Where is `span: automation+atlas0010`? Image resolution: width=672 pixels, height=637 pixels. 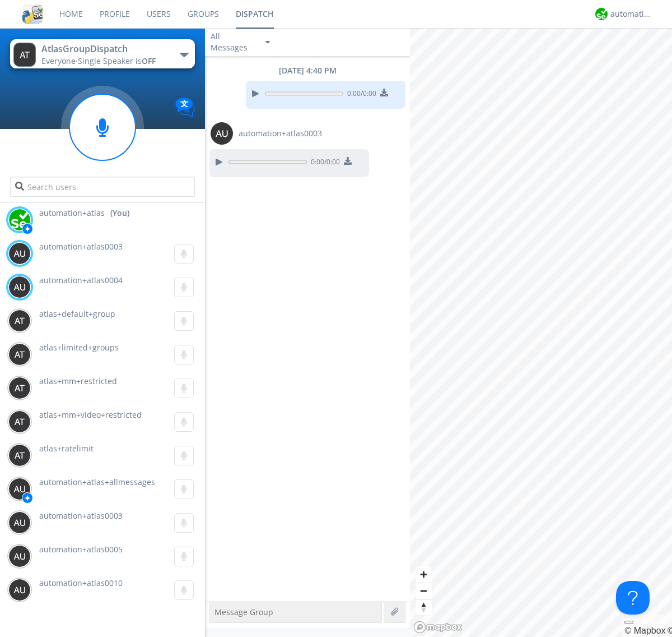
span: automation+atlas0010 is located at coordinates (81, 582).